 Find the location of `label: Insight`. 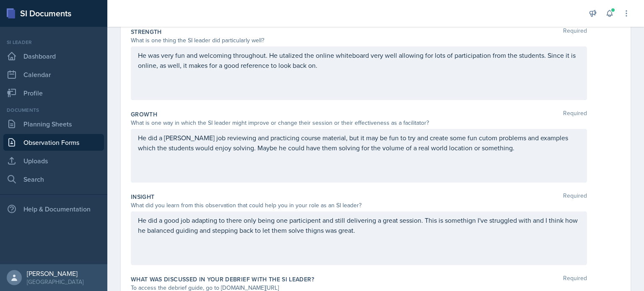

label: Insight is located at coordinates (143, 197).